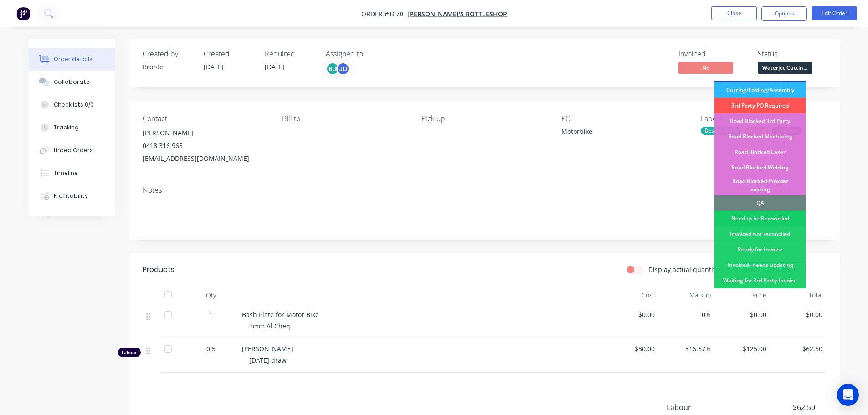 This screenshot has height=415, width=868. I want to click on span: Order #1670 -, so click(384, 14).